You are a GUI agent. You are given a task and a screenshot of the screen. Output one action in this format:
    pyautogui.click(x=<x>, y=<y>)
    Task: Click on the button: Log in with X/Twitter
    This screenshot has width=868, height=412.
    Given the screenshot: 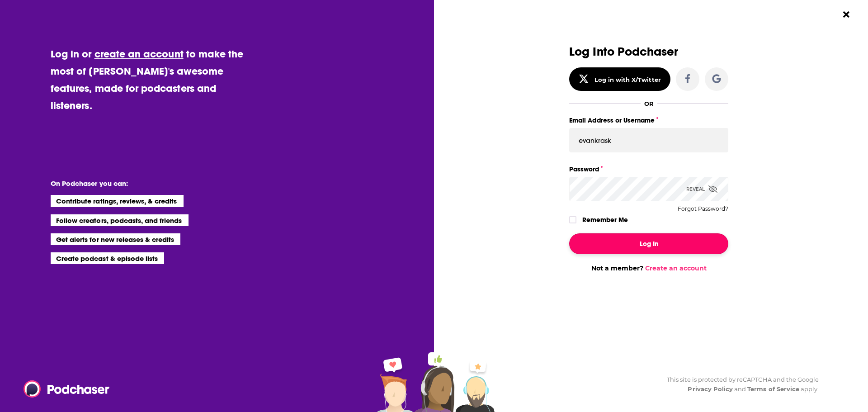 What is the action you would take?
    pyautogui.click(x=620, y=80)
    